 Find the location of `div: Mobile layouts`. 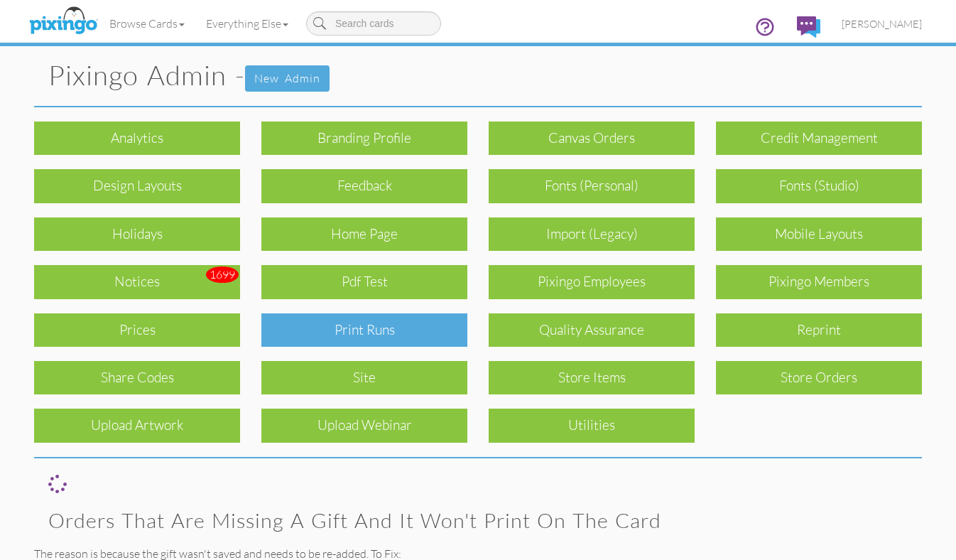

div: Mobile layouts is located at coordinates (819, 233).